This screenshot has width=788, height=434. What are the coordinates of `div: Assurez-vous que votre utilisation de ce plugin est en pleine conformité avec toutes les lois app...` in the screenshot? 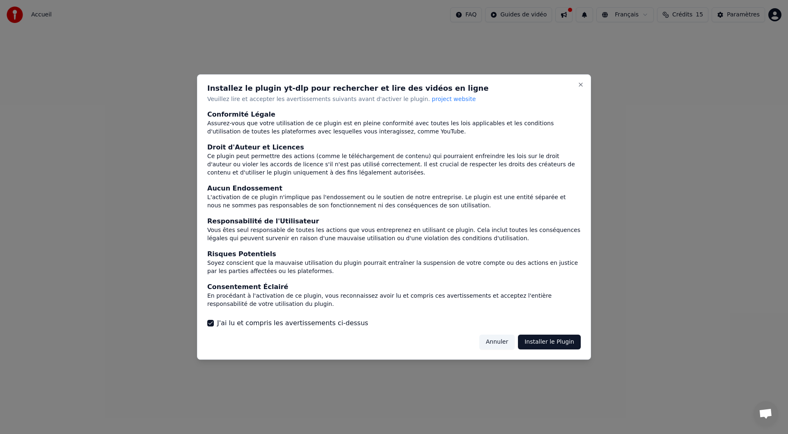 It's located at (394, 128).